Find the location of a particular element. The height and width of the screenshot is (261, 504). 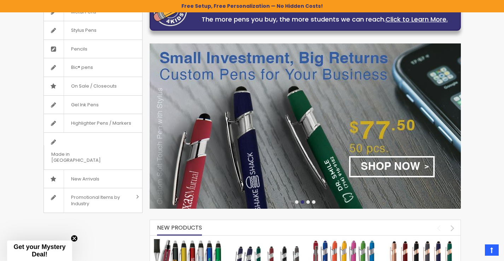

a: Highlighter Pens / Markers is located at coordinates (93, 123).